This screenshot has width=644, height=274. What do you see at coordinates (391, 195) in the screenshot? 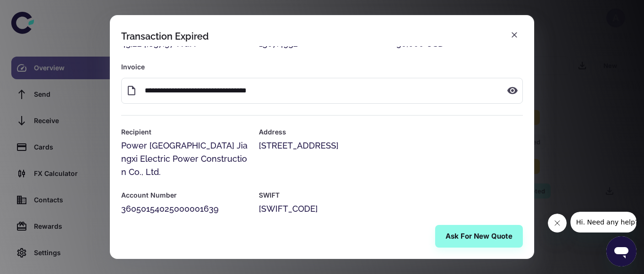
I see `h6: SWIFT` at bounding box center [391, 195].